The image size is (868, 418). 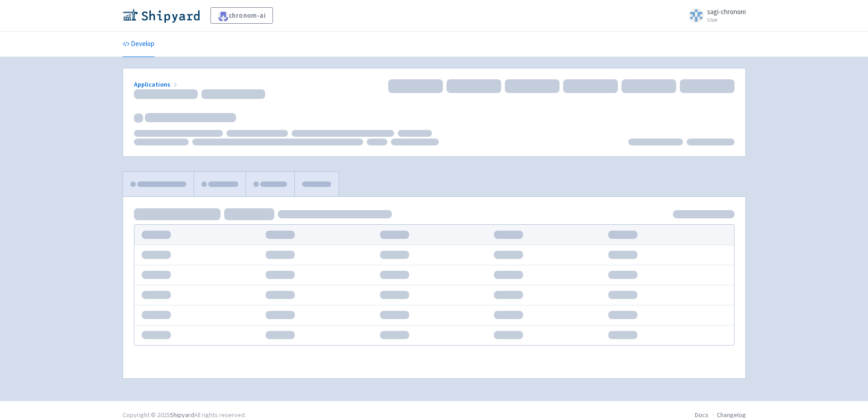 What do you see at coordinates (726, 11) in the screenshot?
I see `span: sagi-chronom` at bounding box center [726, 11].